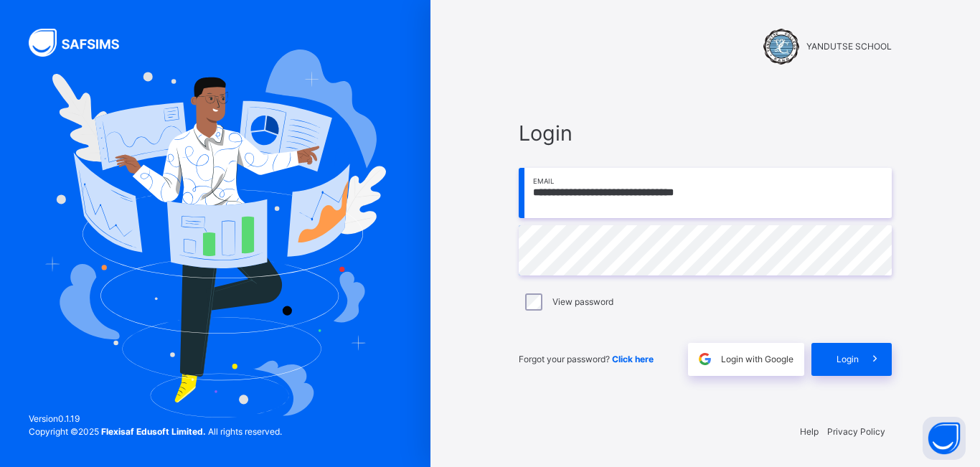 This screenshot has height=467, width=980. I want to click on span: YANDUTSE SCHOOL, so click(848, 47).